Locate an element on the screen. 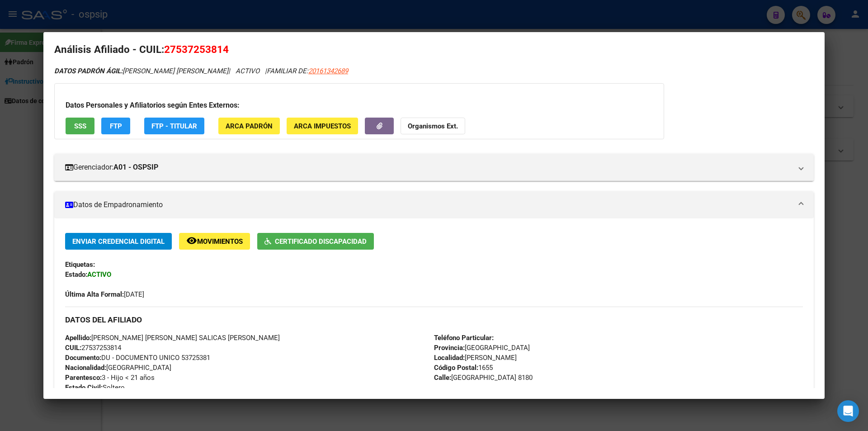 The width and height of the screenshot is (868, 431). span: DU - DOCUMENTO UNICO 53725381 is located at coordinates (137, 358).